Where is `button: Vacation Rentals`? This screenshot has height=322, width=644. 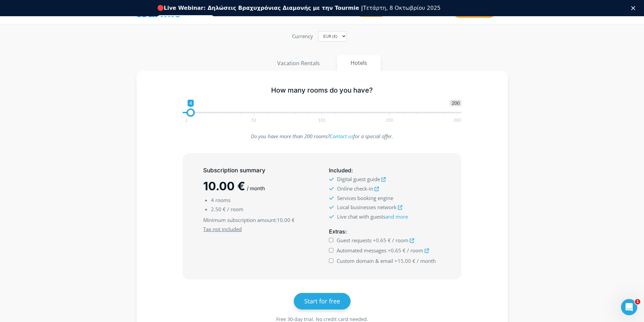
button: Vacation Rentals is located at coordinates (298, 63).